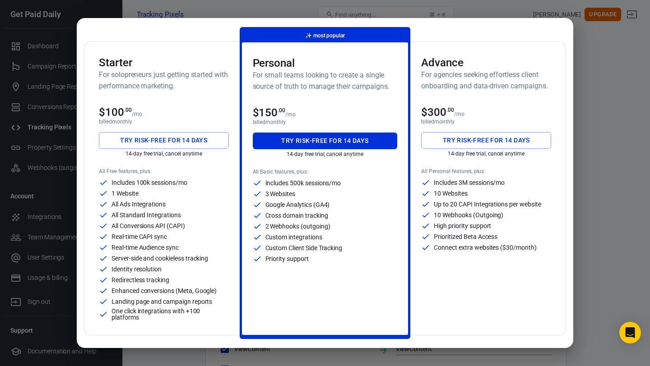 The image size is (650, 366). I want to click on h3: Personal, so click(325, 63).